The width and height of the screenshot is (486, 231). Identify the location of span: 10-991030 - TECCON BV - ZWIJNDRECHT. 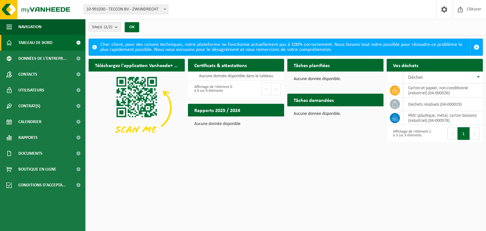
(126, 9).